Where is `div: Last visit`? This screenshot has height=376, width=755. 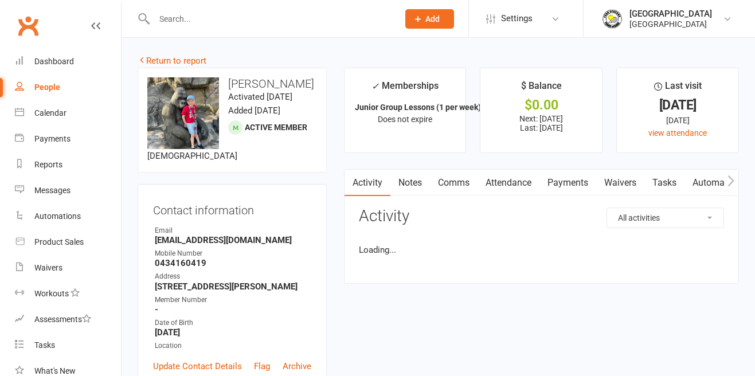
div: Last visit is located at coordinates (677, 89).